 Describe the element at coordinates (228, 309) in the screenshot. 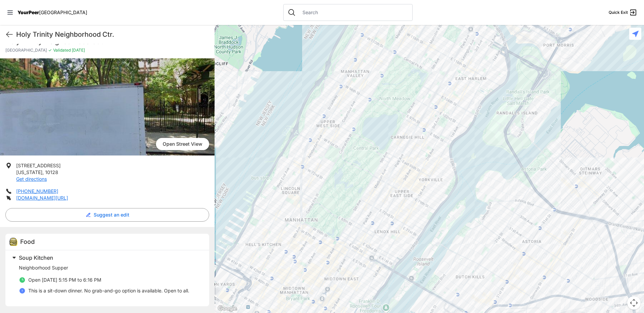

I see `a: Open this area in Google Maps (opens a new window)` at that location.